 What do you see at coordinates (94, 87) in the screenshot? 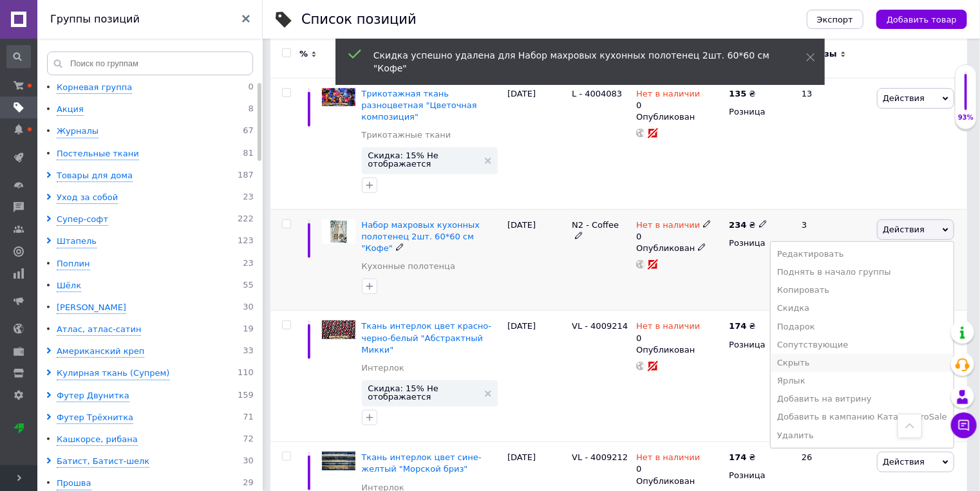
I see `div: Корневая группа` at bounding box center [94, 87].